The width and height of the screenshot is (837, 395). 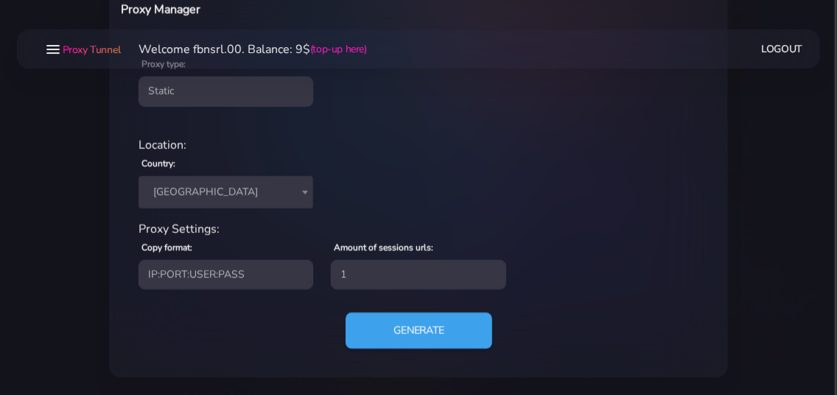 What do you see at coordinates (782, 49) in the screenshot?
I see `a: Logout` at bounding box center [782, 49].